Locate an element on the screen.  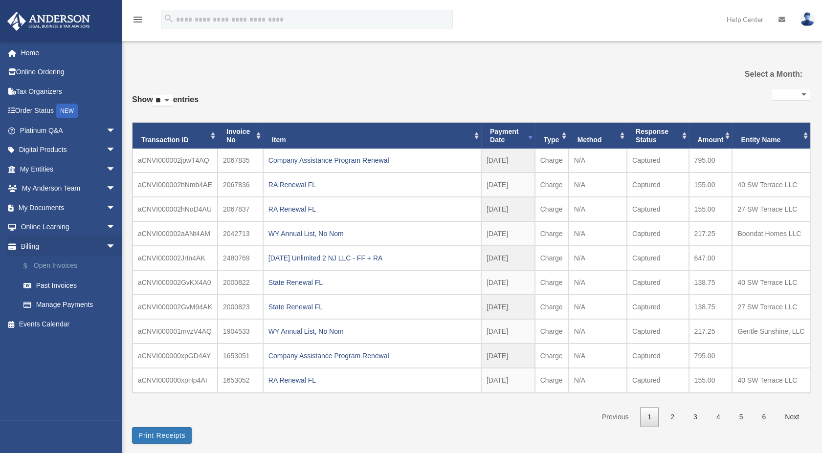
a: 3 is located at coordinates (695, 417).